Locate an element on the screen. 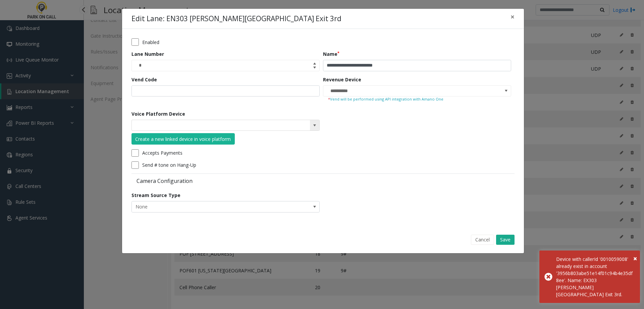 The height and width of the screenshot is (309, 644). label: Enabled is located at coordinates (150, 42).